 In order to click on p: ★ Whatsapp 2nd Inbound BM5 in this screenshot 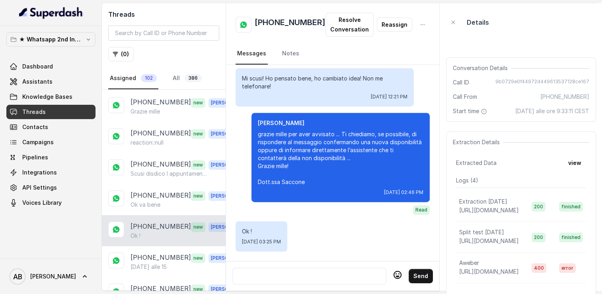, I will do `click(51, 39)`.